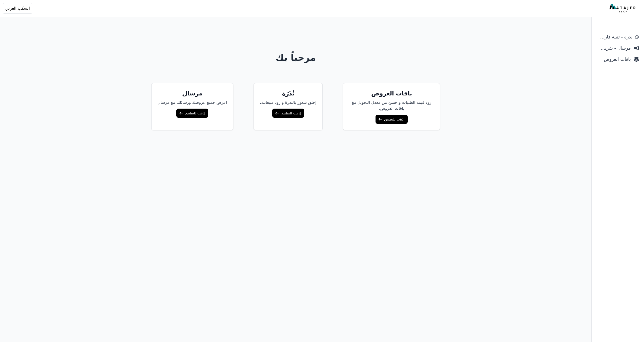  What do you see at coordinates (295, 58) in the screenshot?
I see `h1: مرحباً بك` at bounding box center [295, 58].